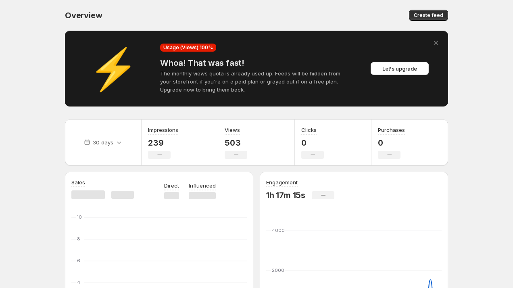  I want to click on p: 239, so click(163, 143).